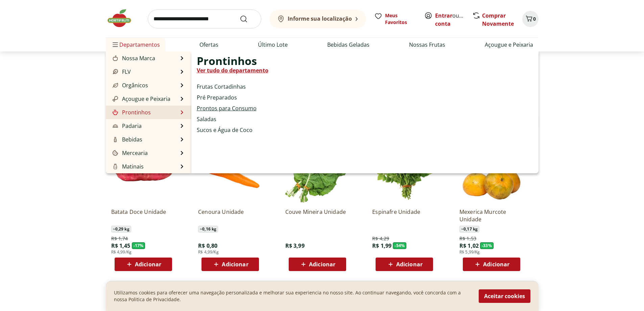 The height and width of the screenshot is (311, 644). What do you see at coordinates (209, 45) in the screenshot?
I see `a: Ofertas` at bounding box center [209, 45].